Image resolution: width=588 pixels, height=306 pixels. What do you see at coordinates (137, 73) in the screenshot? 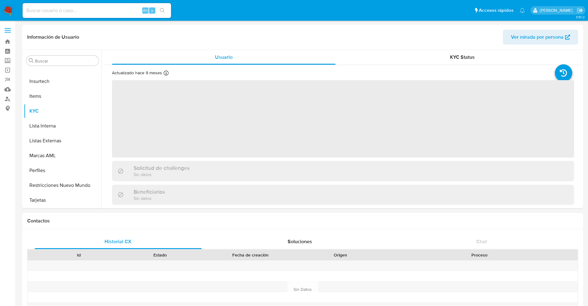
I see `p: Actualizado hace 9 meses` at bounding box center [137, 73].